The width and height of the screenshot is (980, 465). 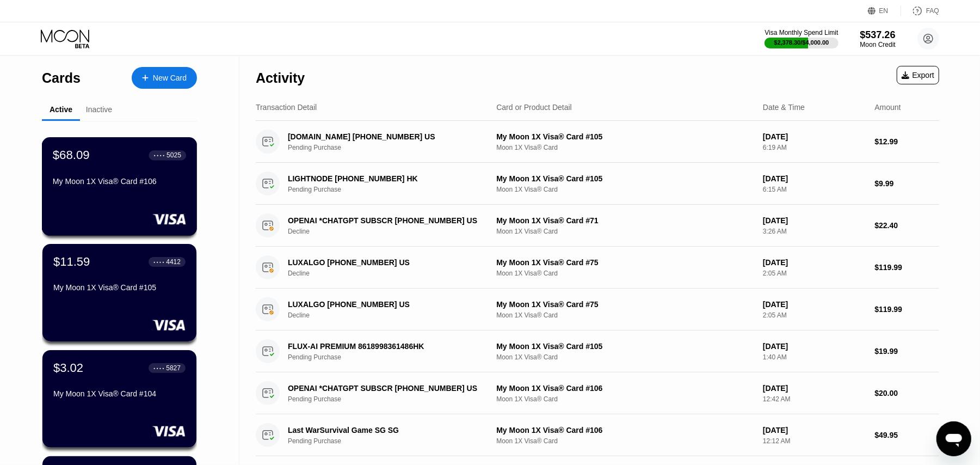 What do you see at coordinates (878, 45) in the screenshot?
I see `div: Moon Credit` at bounding box center [878, 45].